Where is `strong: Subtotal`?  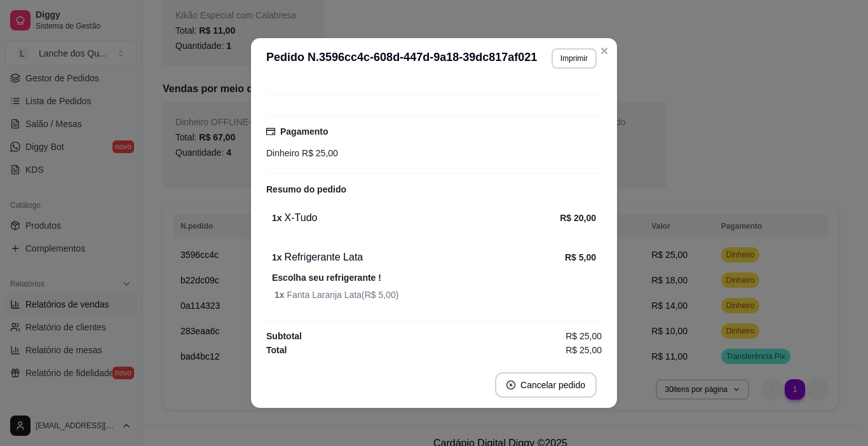 strong: Subtotal is located at coordinates (284, 336).